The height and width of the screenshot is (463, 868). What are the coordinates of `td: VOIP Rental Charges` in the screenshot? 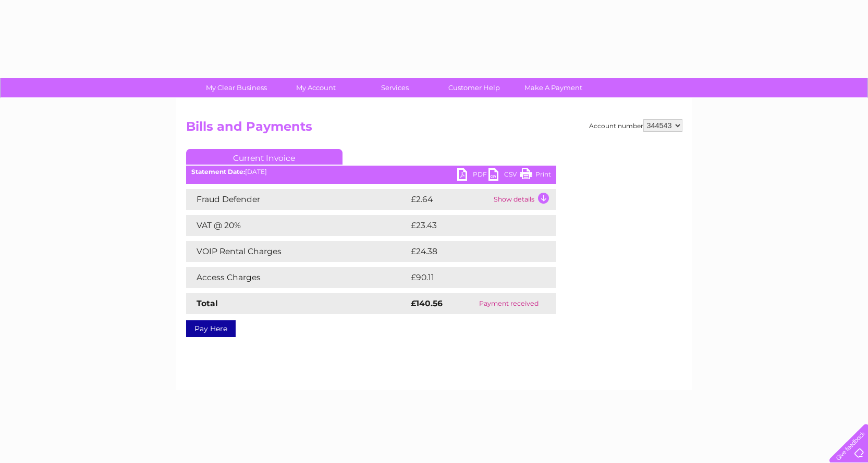 It's located at (297, 251).